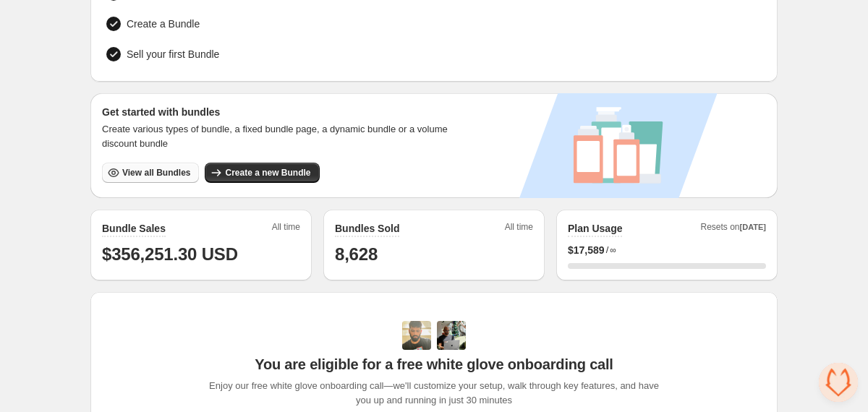 This screenshot has height=412, width=868. What do you see at coordinates (416, 336) in the screenshot?
I see `img: Adi` at bounding box center [416, 336].